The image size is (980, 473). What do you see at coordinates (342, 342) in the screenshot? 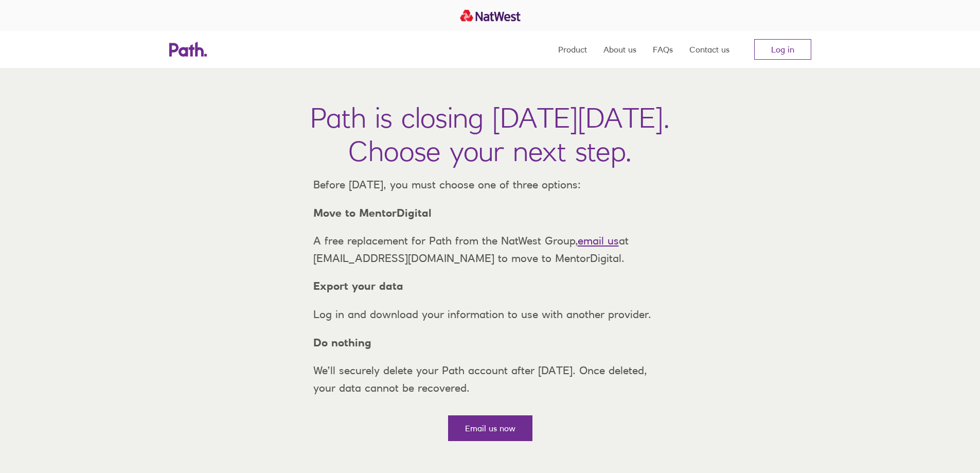
I see `strong: Do nothing` at bounding box center [342, 342].